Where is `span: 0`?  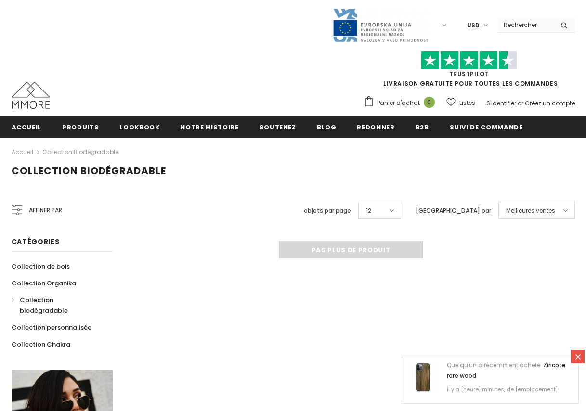 span: 0 is located at coordinates (429, 102).